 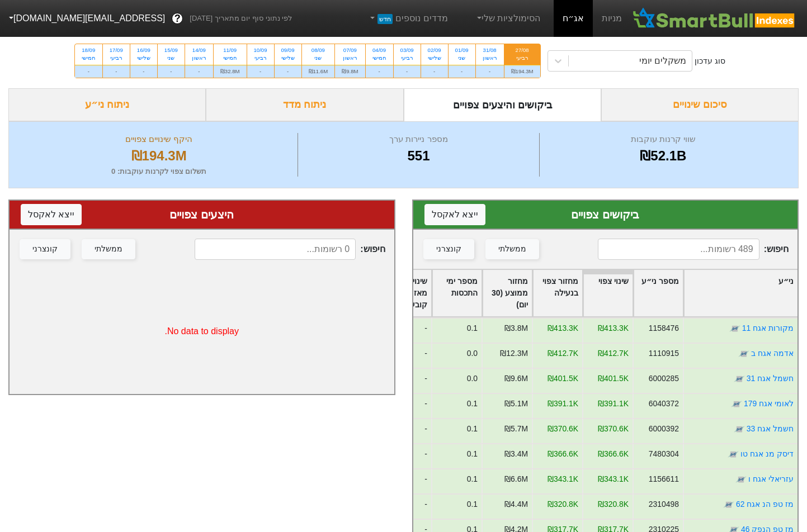 I want to click on div: ₪4.4M, so click(x=516, y=504).